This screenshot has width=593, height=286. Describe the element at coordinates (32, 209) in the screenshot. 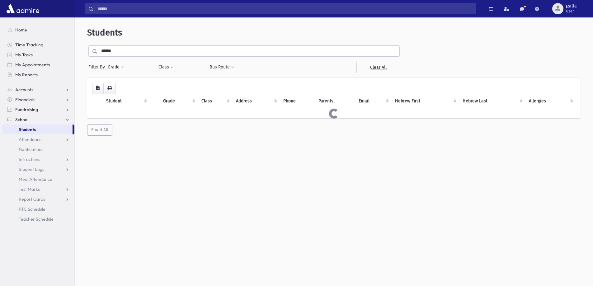

I see `span: PTC Schedule` at that location.